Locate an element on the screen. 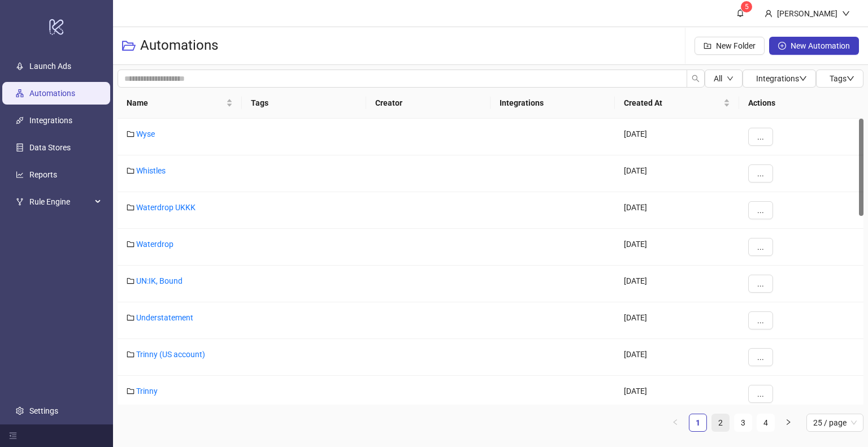 The image size is (868, 447). button: Tagsdown is located at coordinates (840, 78).